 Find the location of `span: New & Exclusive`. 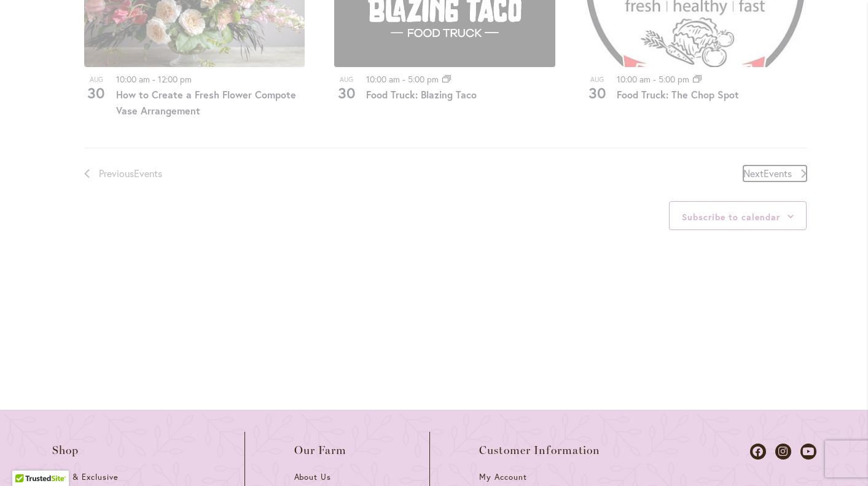

span: New & Exclusive is located at coordinates (85, 476).